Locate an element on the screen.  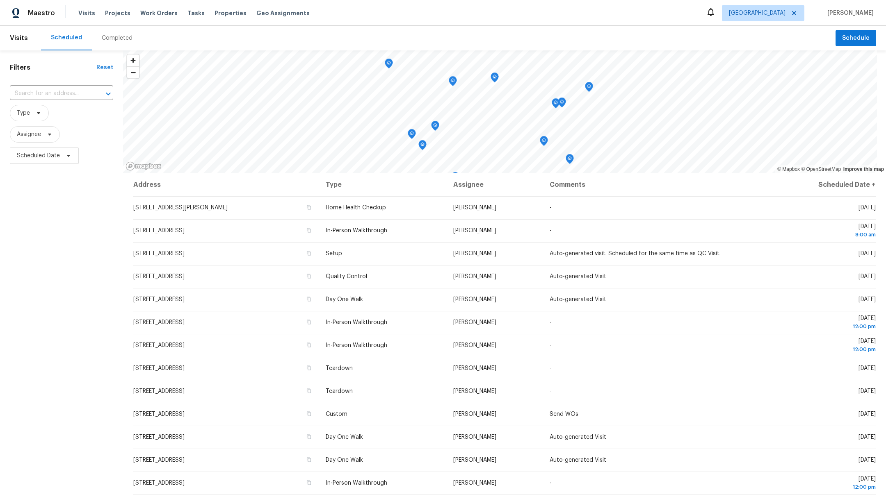
span: Tasks is located at coordinates (196, 13).